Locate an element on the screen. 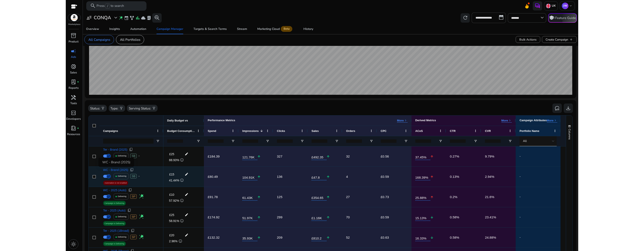 The height and width of the screenshot is (251, 644). span: keyboard_arrow_down is located at coordinates (571, 6).